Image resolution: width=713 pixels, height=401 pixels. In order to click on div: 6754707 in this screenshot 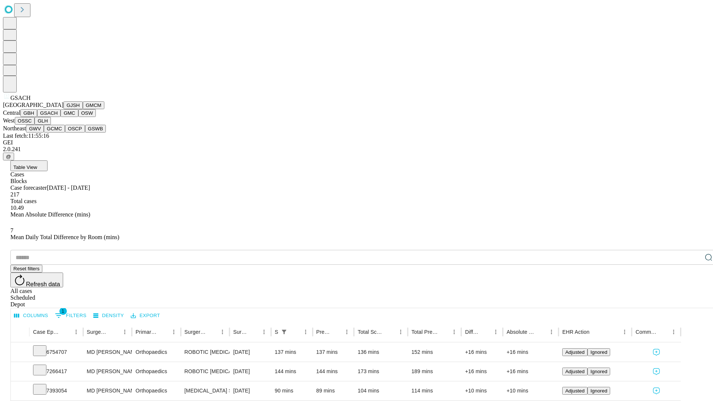, I will do `click(56, 352)`.